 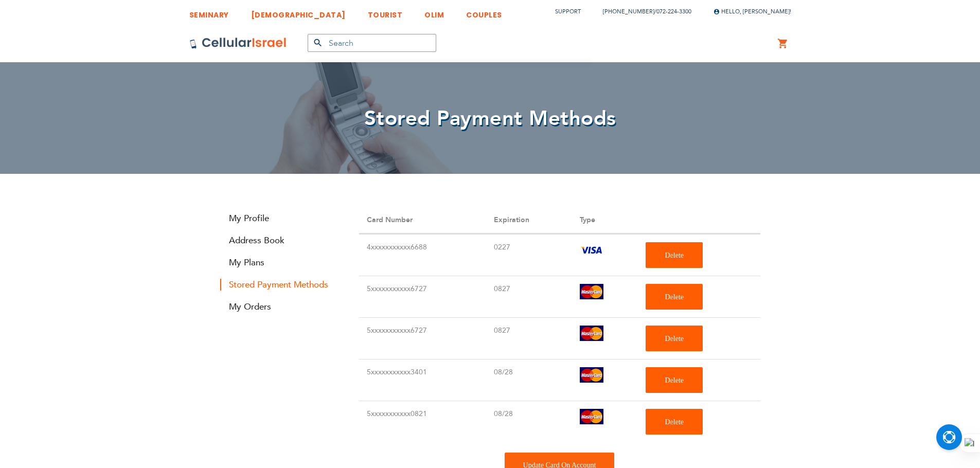 What do you see at coordinates (592, 250) in the screenshot?
I see `img: vi.png` at bounding box center [592, 250].